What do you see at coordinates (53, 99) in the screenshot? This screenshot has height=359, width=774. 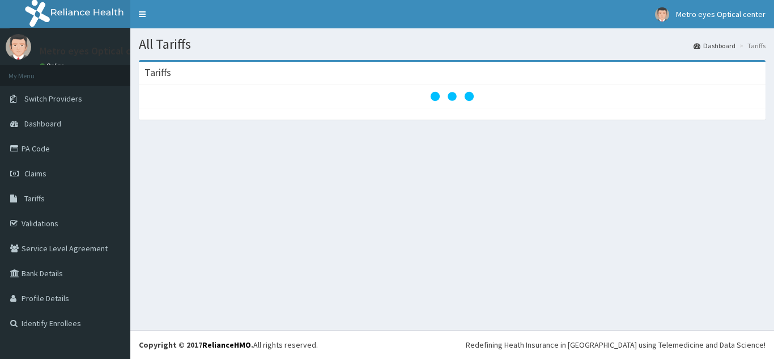 I see `span: Switch Providers` at bounding box center [53, 99].